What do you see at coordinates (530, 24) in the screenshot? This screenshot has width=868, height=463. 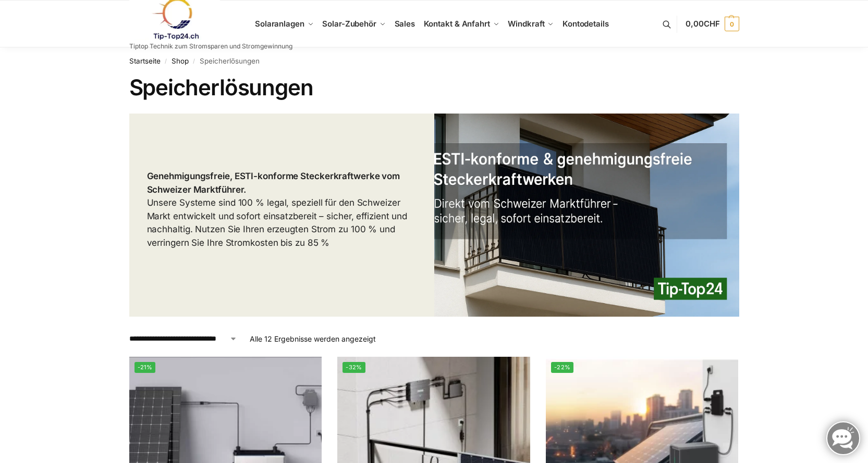 I see `a: Windkraft` at bounding box center [530, 24].